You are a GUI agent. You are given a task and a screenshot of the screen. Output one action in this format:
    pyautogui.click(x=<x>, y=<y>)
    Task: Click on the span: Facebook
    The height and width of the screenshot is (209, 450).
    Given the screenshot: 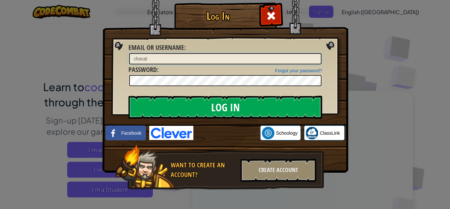 What is the action you would take?
    pyautogui.click(x=131, y=133)
    